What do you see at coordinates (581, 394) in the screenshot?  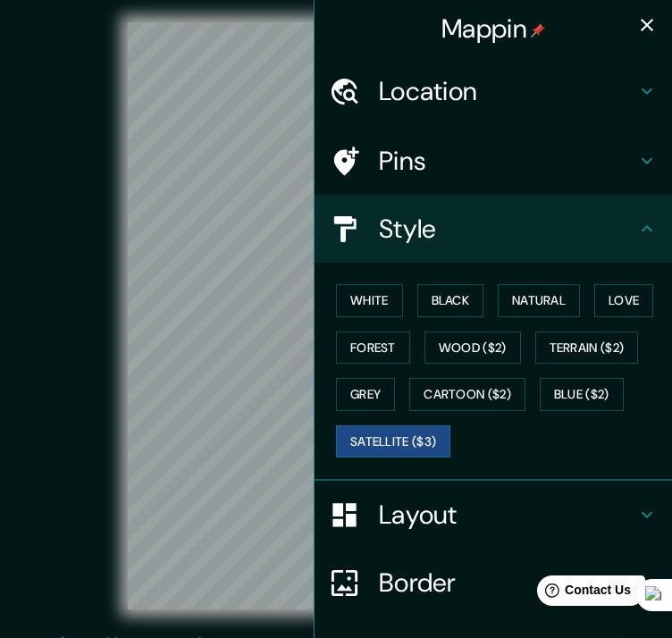 I see `button: Blue ($2)` at bounding box center [581, 394].